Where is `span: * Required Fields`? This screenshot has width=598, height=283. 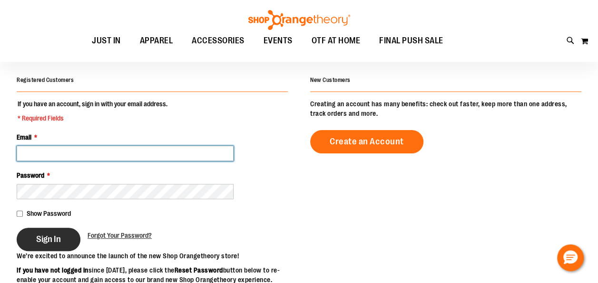
span: * Required Fields is located at coordinates (92, 118).